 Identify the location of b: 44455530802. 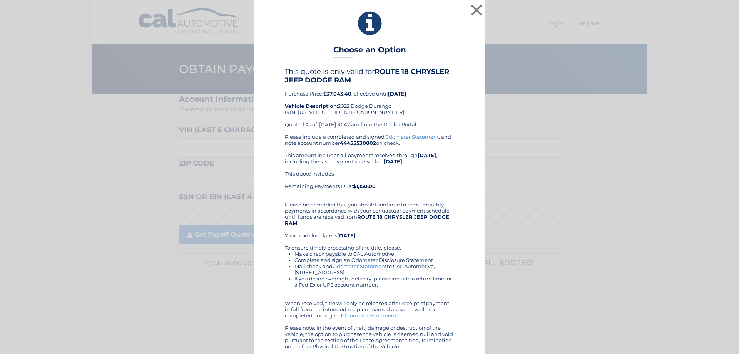
(358, 143).